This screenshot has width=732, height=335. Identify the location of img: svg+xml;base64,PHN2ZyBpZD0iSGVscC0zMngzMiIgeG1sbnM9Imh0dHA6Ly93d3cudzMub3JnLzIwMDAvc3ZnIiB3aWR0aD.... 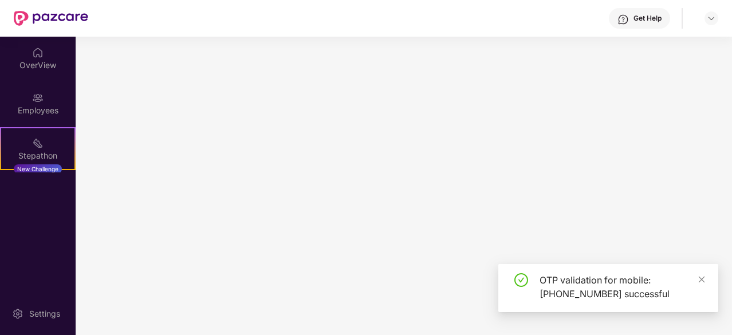
(623, 19).